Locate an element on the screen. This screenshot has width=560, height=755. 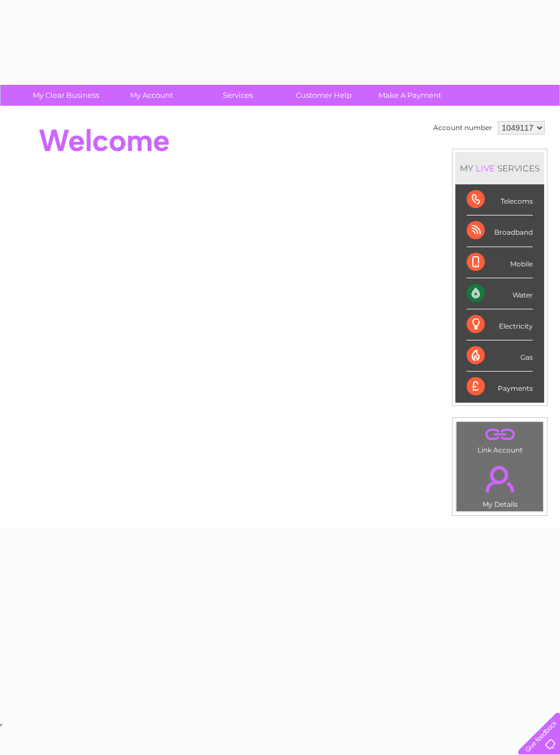
div: Water is located at coordinates (499, 294).